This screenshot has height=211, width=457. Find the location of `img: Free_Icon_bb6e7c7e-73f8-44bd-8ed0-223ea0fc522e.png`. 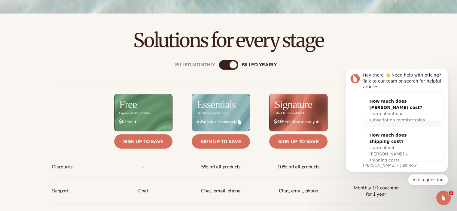

img: Free_Icon_bb6e7c7e-73f8-44bd-8ed0-223ea0fc522e.png is located at coordinates (136, 122).